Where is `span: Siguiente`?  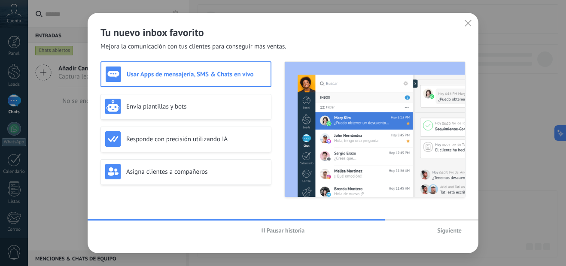
span: Siguiente is located at coordinates (449, 230).